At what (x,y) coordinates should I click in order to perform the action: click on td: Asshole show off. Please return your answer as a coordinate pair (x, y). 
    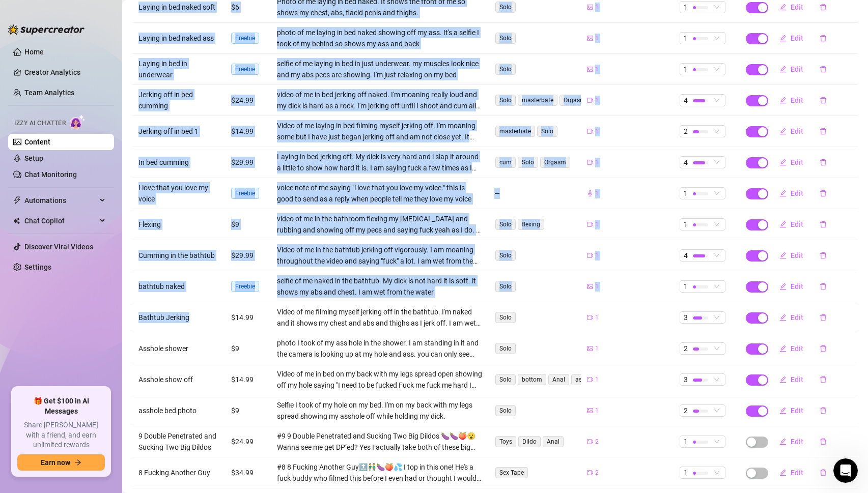
    Looking at the image, I should click on (179, 380).